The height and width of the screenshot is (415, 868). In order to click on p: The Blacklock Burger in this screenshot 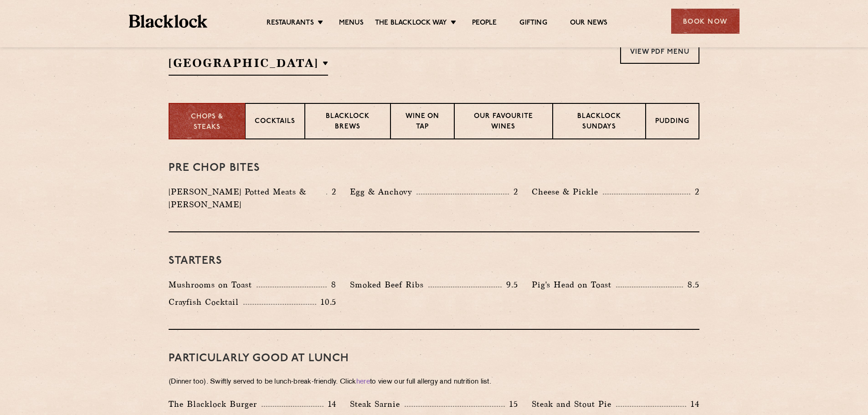, I will do `click(215, 405)`.